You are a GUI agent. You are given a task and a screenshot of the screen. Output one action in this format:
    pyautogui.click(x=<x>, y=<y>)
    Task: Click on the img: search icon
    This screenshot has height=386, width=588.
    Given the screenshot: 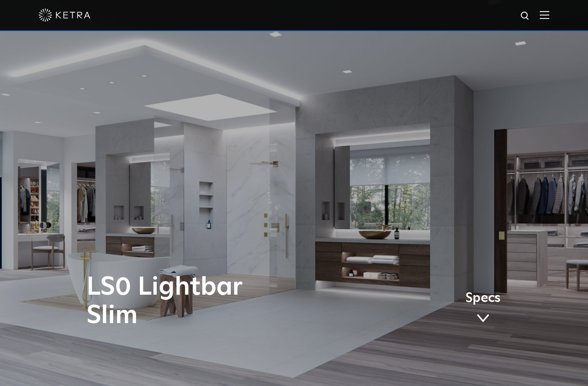 What is the action you would take?
    pyautogui.click(x=525, y=16)
    